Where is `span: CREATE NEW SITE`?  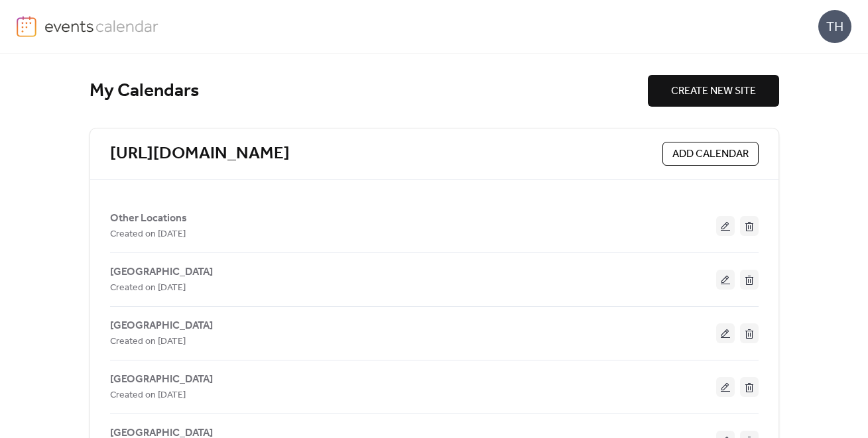 span: CREATE NEW SITE is located at coordinates (713, 92).